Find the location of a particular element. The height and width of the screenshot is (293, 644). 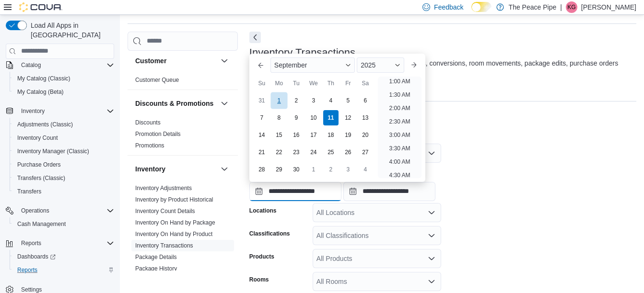

div: day-25 is located at coordinates (331, 152).